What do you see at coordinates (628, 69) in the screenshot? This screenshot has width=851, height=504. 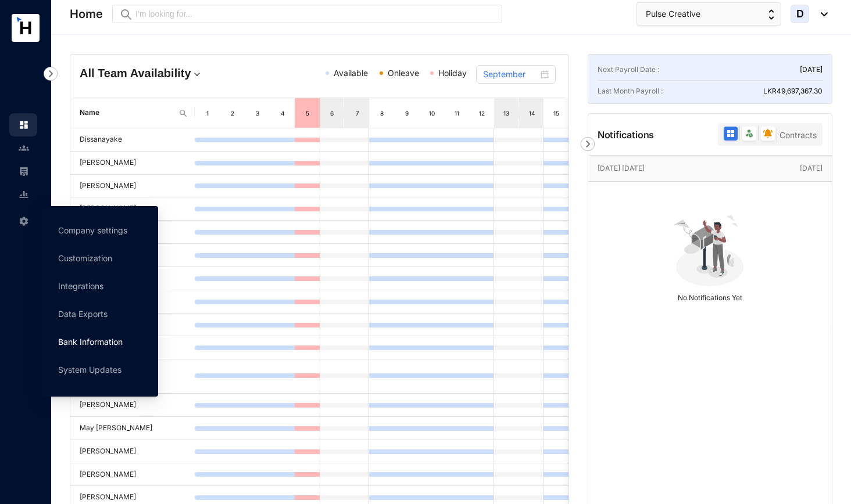 I see `p: Next Payroll Date :` at bounding box center [628, 69].